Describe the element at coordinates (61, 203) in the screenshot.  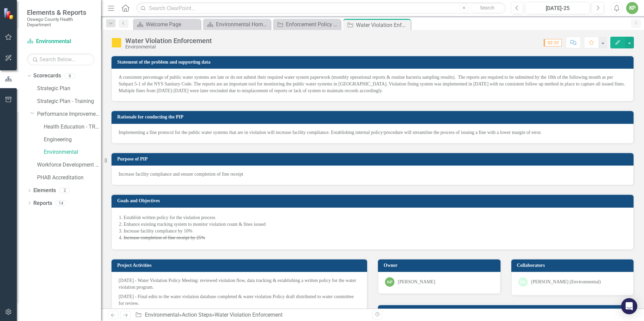
I see `div: 14` at that location.